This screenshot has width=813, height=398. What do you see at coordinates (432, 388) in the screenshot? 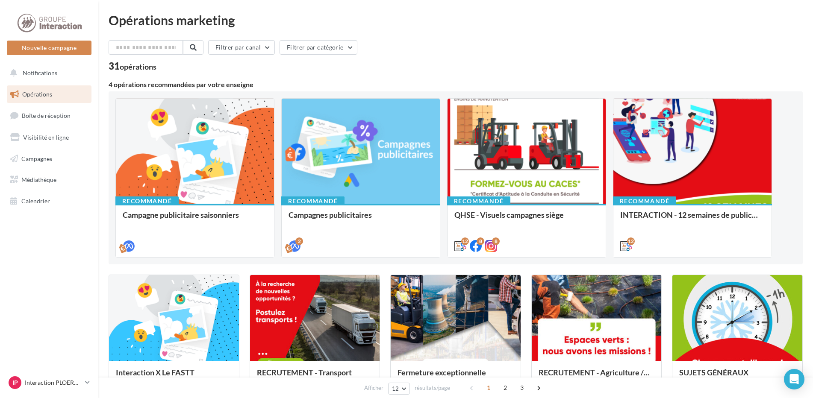
I see `span: résultats/page` at bounding box center [432, 388].